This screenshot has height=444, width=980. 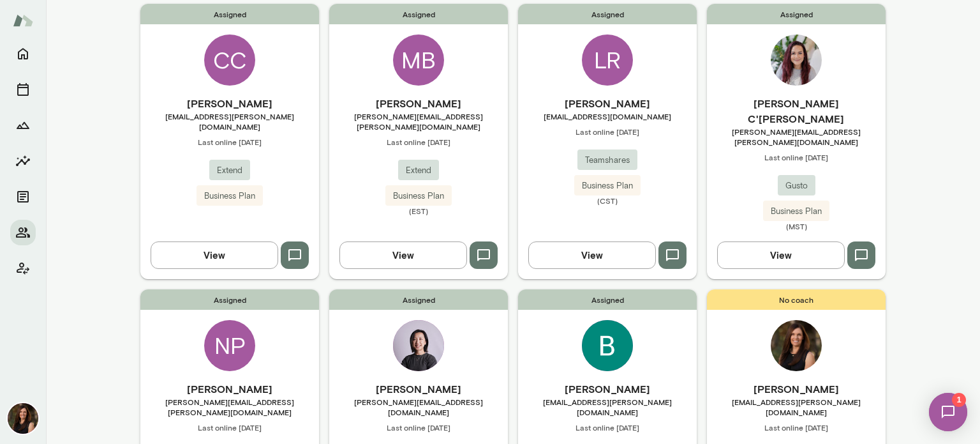 What do you see at coordinates (608, 345) in the screenshot?
I see `img: Brittany Taylor` at bounding box center [608, 345].